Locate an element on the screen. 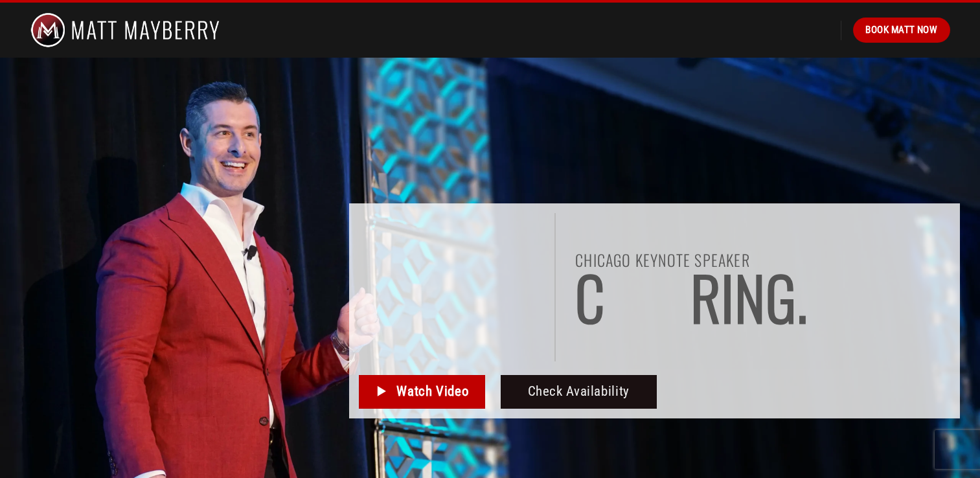  a: Book Matt Now is located at coordinates (901, 30).